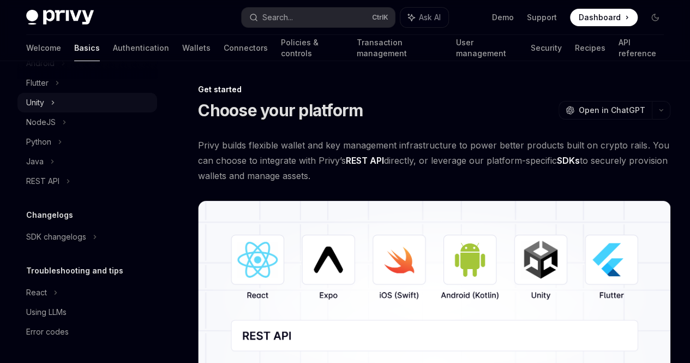 Image resolution: width=690 pixels, height=363 pixels. Describe the element at coordinates (41, 122) in the screenshot. I see `div: NodeJS` at that location.